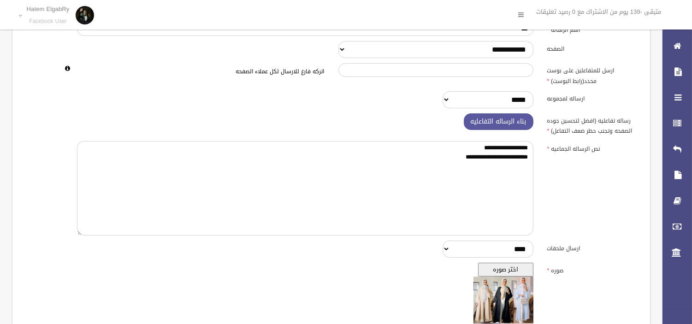  I want to click on label: رساله تفاعليه (افضل لتحسين جوده الصفحه وتجنب حظر ضعف التفاعل), so click(593, 125).